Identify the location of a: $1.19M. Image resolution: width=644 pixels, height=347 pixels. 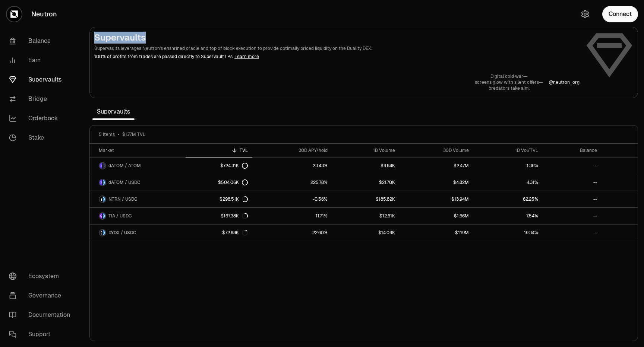
(437, 233).